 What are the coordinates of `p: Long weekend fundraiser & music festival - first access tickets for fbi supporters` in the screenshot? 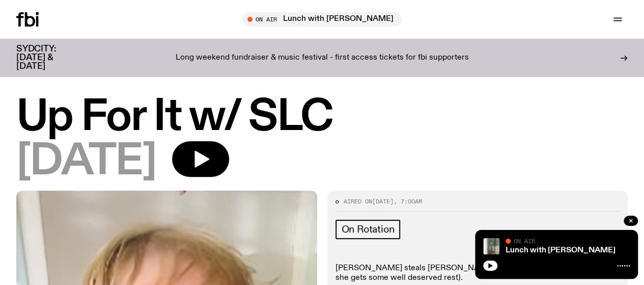 It's located at (323, 58).